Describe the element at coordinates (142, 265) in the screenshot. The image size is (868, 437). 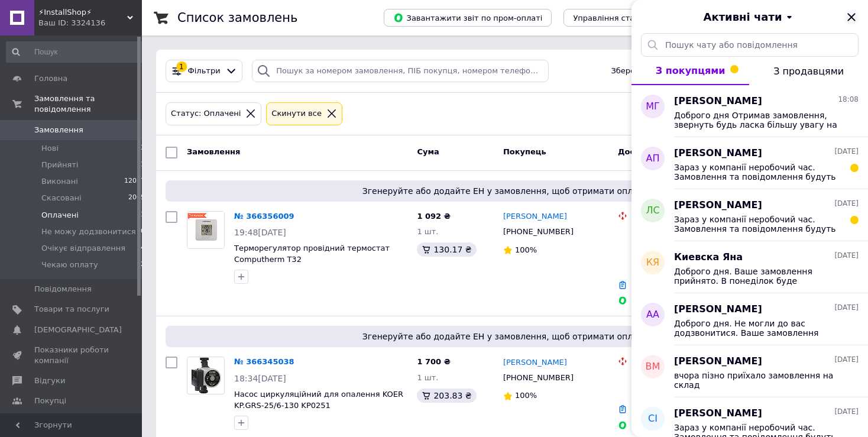
I see `span: 2` at that location.